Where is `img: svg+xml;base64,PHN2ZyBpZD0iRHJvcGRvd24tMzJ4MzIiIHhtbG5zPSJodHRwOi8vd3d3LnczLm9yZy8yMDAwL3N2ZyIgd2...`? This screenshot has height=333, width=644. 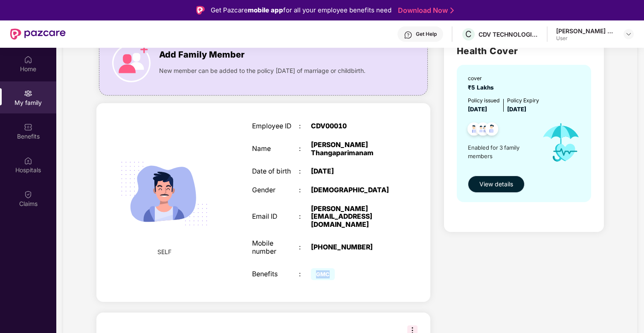
img: svg+xml;base64,PHN2ZyBpZD0iRHJvcGRvd24tMzJ4MzIiIHhtbG5zPSJodHRwOi8vd3d3LnczLm9yZy8yMDAwL3N2ZyIgd2... is located at coordinates (629, 34).